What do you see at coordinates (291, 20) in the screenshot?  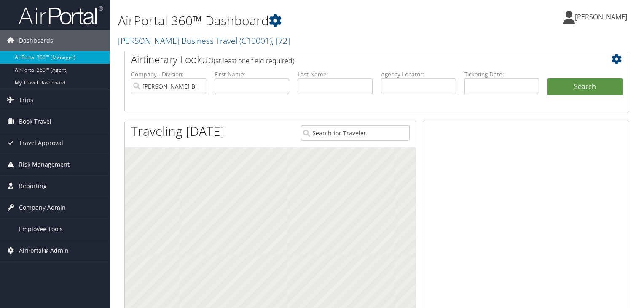 I see `h1: AirPortal 360™ Dashboard` at bounding box center [291, 20].